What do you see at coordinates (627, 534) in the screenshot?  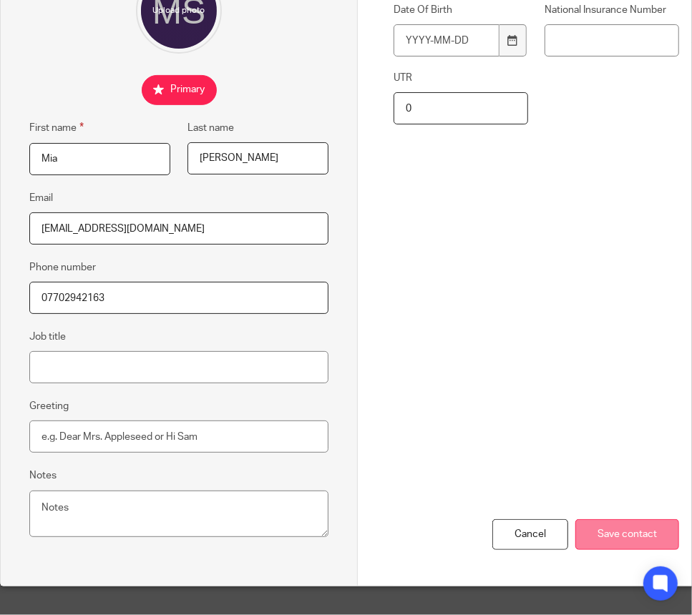 I see `input: Save contact` at bounding box center [627, 534].